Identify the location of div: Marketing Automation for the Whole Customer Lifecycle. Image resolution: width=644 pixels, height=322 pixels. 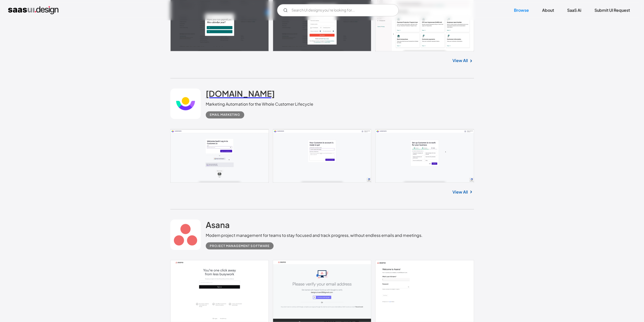
(259, 104).